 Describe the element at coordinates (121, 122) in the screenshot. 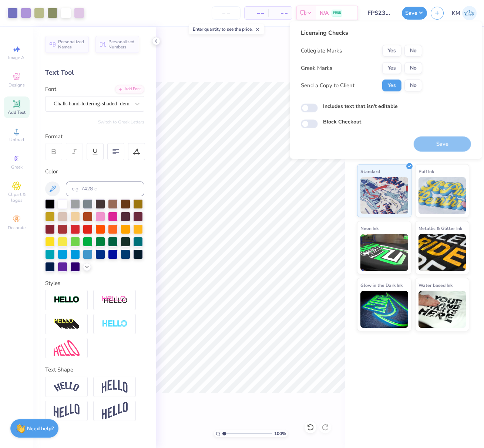

I see `button: Switch to Greek Letters` at that location.